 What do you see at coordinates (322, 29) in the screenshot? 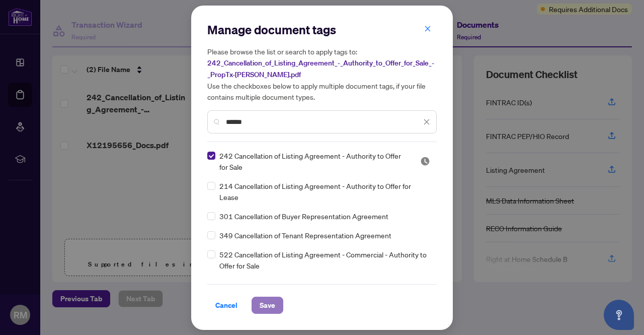
I see `h2: Manage document tags` at bounding box center [322, 29].